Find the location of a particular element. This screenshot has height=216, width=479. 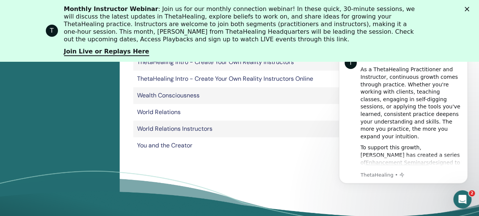

td: World Relations is located at coordinates (235, 112).